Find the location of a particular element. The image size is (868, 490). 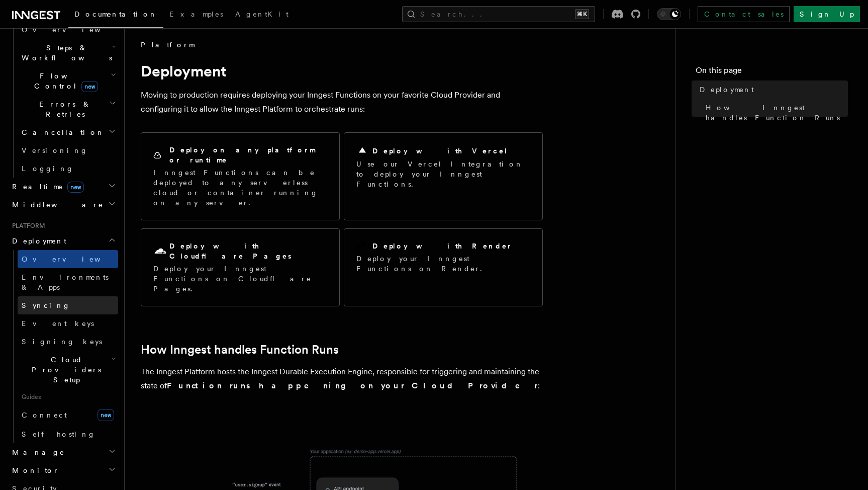

button: Realtimenew is located at coordinates (62, 187).